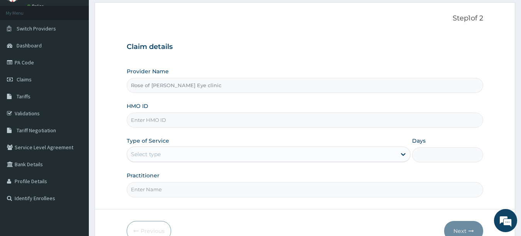 The height and width of the screenshot is (236, 521). I want to click on label: Practitioner, so click(143, 176).